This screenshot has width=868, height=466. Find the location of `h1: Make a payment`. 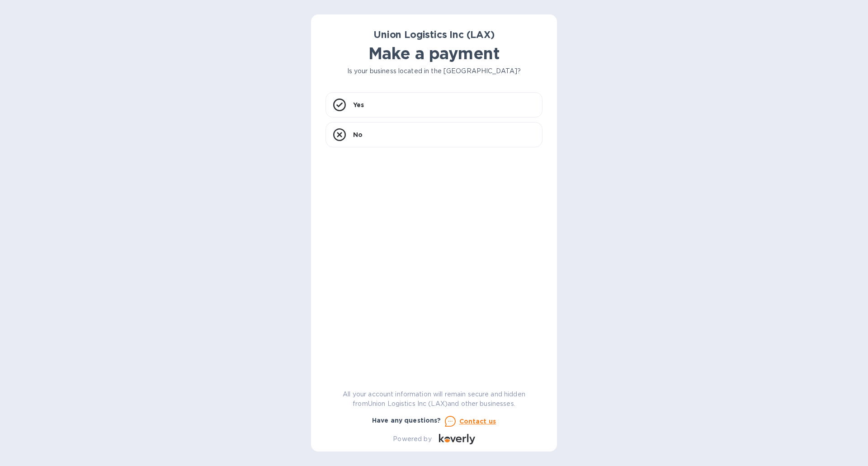

h1: Make a payment is located at coordinates (434, 54).